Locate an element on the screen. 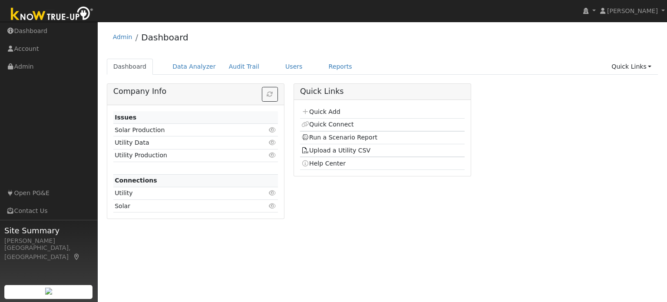 The image size is (667, 302). h5: Company Info is located at coordinates (195, 91).